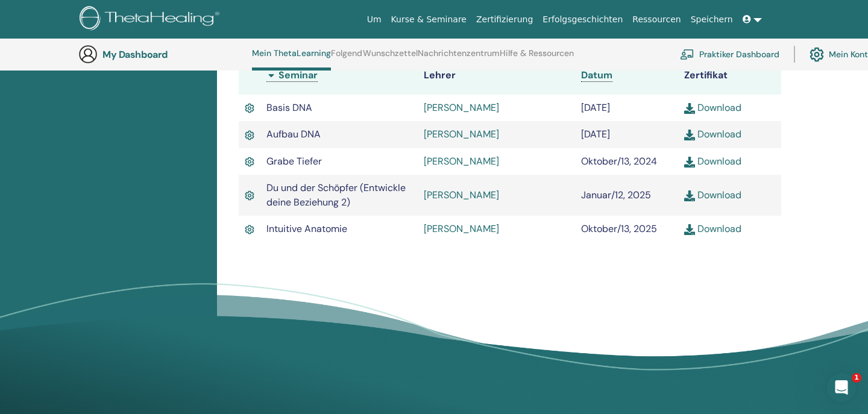 The width and height of the screenshot is (868, 414). What do you see at coordinates (294, 161) in the screenshot?
I see `span: Grabe Tiefer` at bounding box center [294, 161].